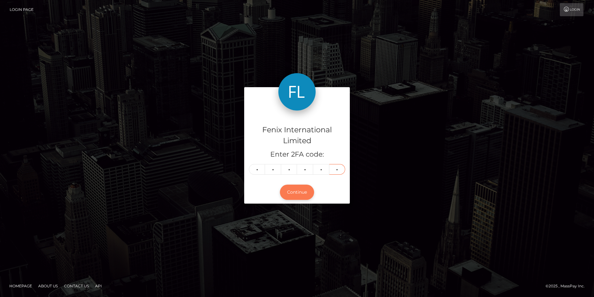  Describe the element at coordinates (297, 192) in the screenshot. I see `button: Continue` at that location.